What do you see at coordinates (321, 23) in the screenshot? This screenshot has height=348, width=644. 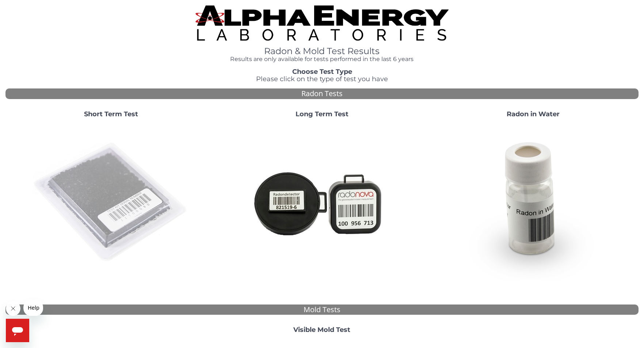 I see `img: TightCrop.jpg` at bounding box center [321, 23].